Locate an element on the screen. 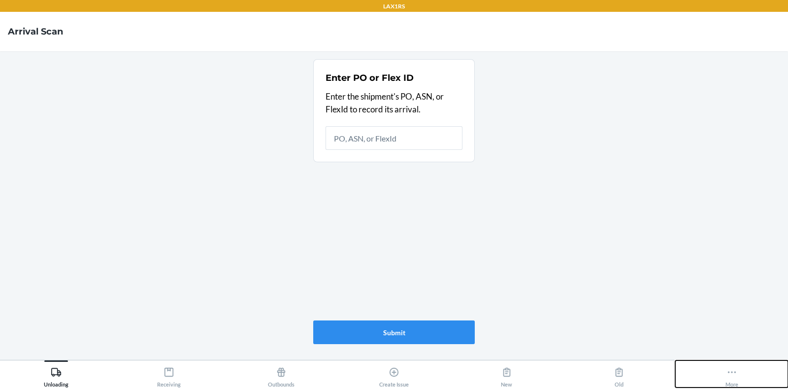 The image size is (788, 389). h4: Arrival Scan is located at coordinates (35, 32).